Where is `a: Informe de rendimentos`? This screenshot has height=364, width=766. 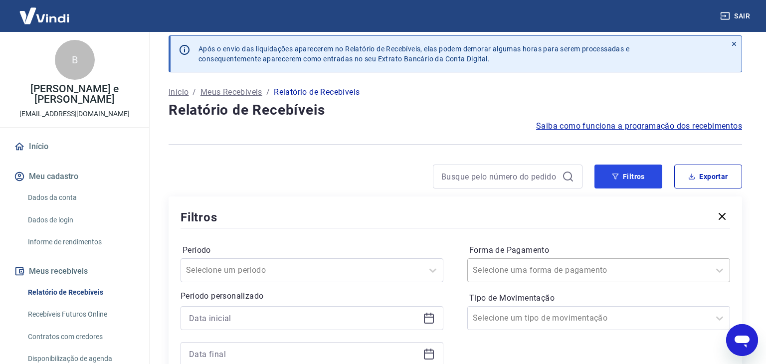 a: Informe de rendimentos is located at coordinates (80, 242).